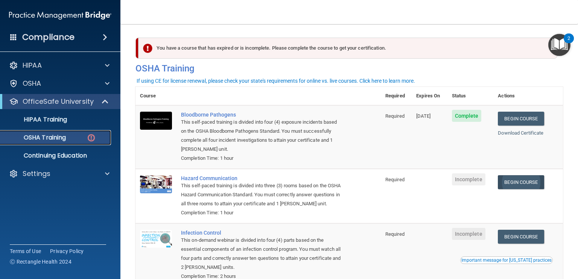 The width and height of the screenshot is (578, 279). What do you see at coordinates (262, 115) in the screenshot?
I see `div: Bloodborne Pathogens` at bounding box center [262, 115].